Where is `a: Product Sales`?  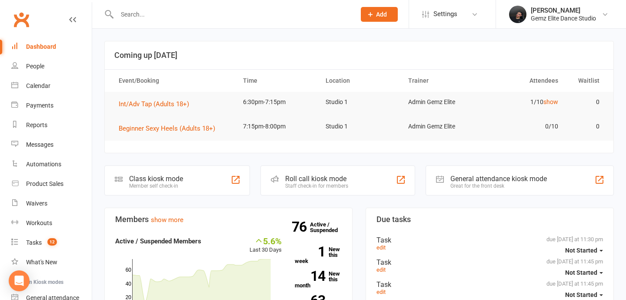
a: Product Sales is located at coordinates (51, 183).